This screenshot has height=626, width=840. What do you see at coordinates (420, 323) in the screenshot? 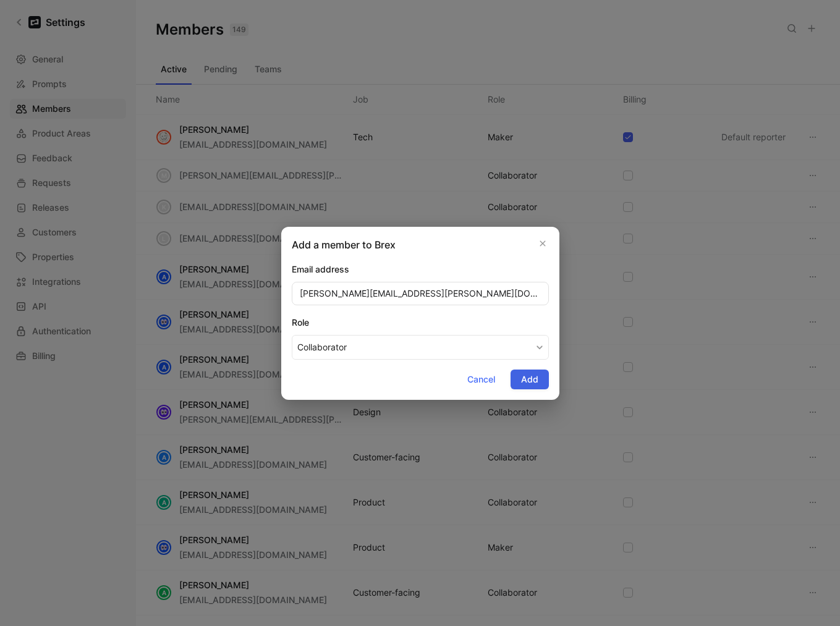
I see `div: Role` at bounding box center [420, 323].